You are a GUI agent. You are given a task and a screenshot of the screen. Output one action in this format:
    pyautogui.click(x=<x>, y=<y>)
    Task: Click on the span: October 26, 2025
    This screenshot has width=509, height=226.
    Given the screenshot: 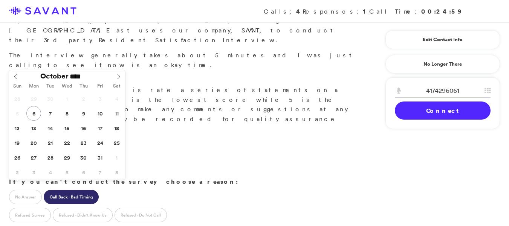 What is the action you would take?
    pyautogui.click(x=17, y=157)
    